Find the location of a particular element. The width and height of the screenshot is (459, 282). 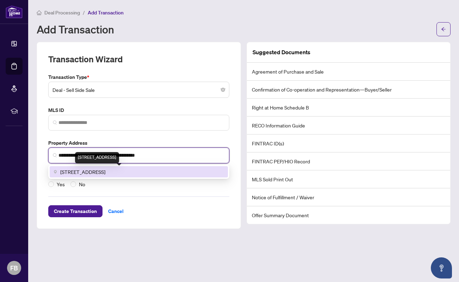

span: Deal - Sell Side Sale is located at coordinates (139, 90).